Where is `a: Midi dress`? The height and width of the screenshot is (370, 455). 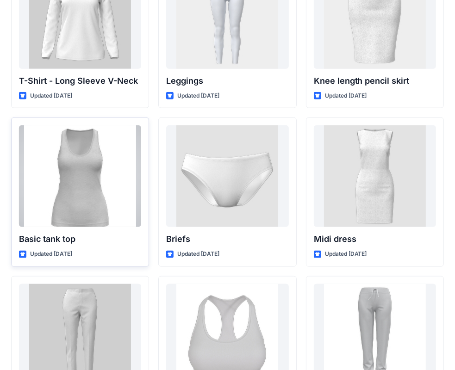
a: Midi dress is located at coordinates (375, 176).